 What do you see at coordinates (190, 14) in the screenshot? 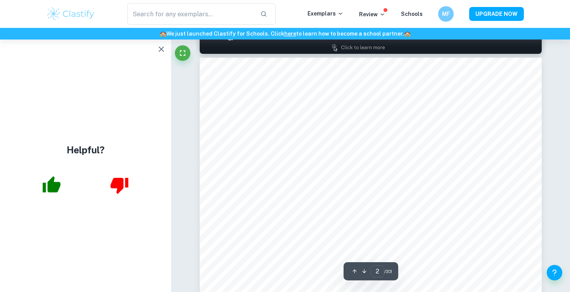
I see `input: Search for any exemplars...` at bounding box center [190, 14].